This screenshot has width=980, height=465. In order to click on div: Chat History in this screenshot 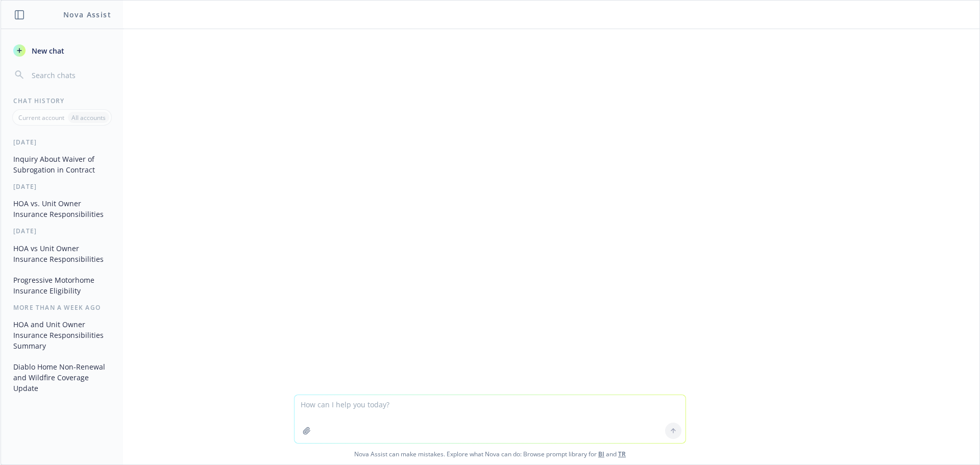, I will do `click(62, 101)`.